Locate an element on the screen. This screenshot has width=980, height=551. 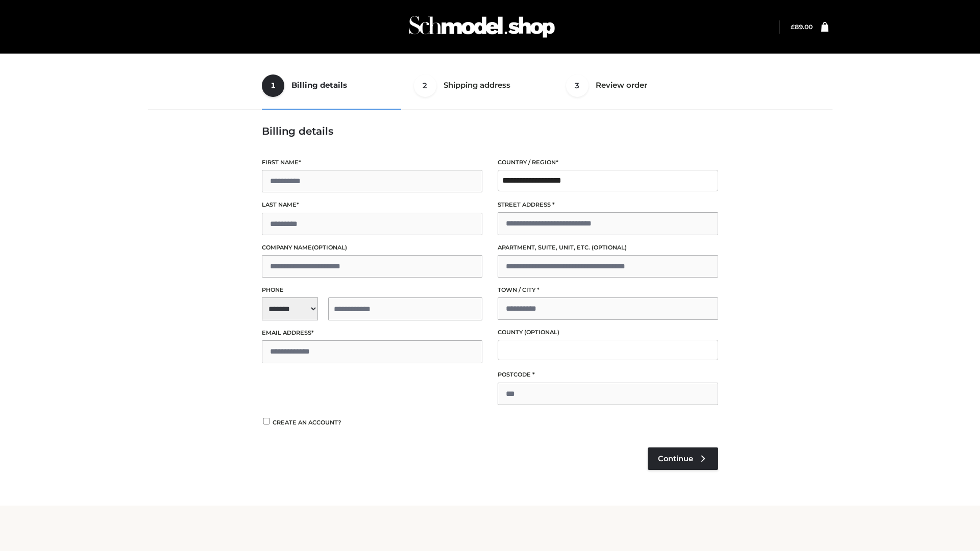
label: Street address is located at coordinates (608, 205).